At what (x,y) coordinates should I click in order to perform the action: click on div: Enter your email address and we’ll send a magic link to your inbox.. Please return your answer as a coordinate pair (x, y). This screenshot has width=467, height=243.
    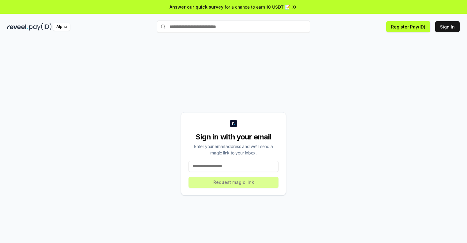
    Looking at the image, I should click on (234, 149).